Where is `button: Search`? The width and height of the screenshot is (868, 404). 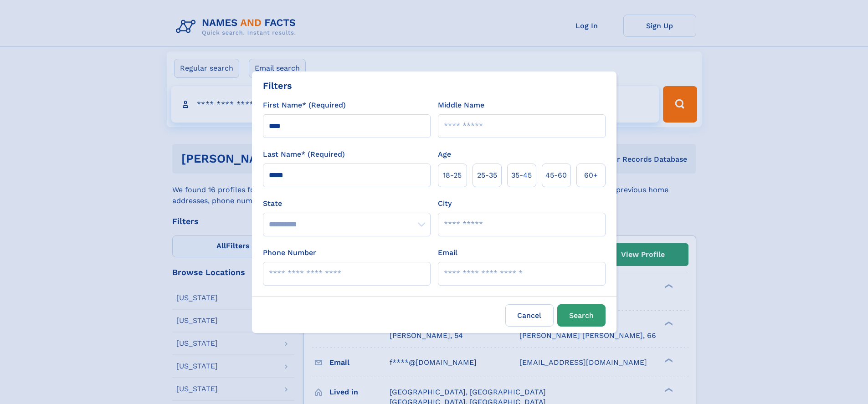
button: Search is located at coordinates (581, 315).